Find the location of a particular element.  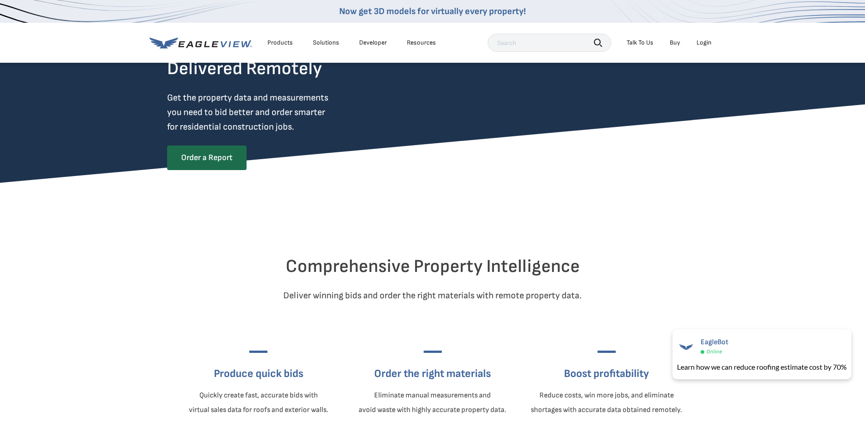

img: EagleBot is located at coordinates (686, 347).